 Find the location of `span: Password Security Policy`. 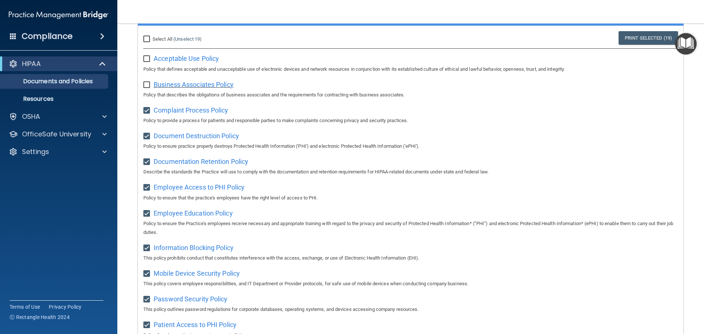

span: Password Security Policy is located at coordinates (190, 299).